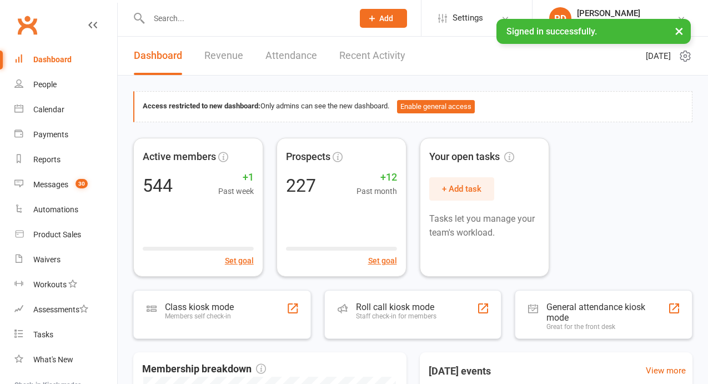  Describe the element at coordinates (43, 334) in the screenshot. I see `div: Tasks` at that location.